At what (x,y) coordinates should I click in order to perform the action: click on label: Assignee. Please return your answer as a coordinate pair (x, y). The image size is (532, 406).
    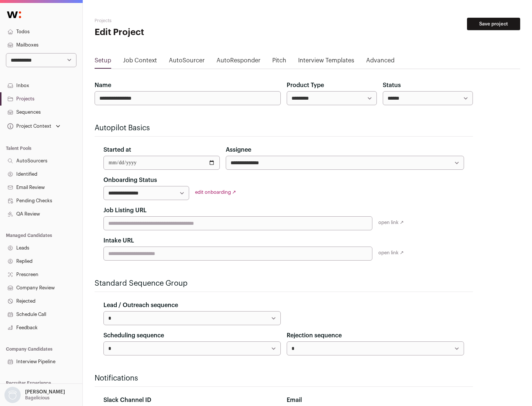
    Looking at the image, I should click on (238, 150).